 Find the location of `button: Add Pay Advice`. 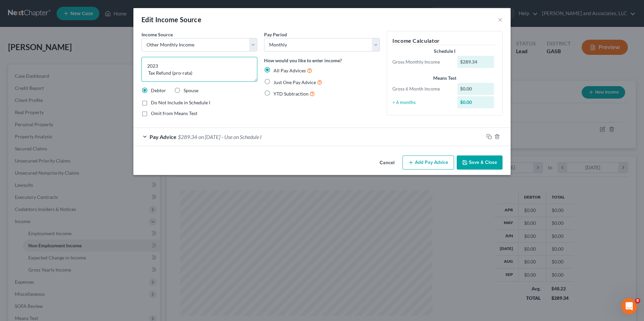

button: Add Pay Advice is located at coordinates (428, 163).